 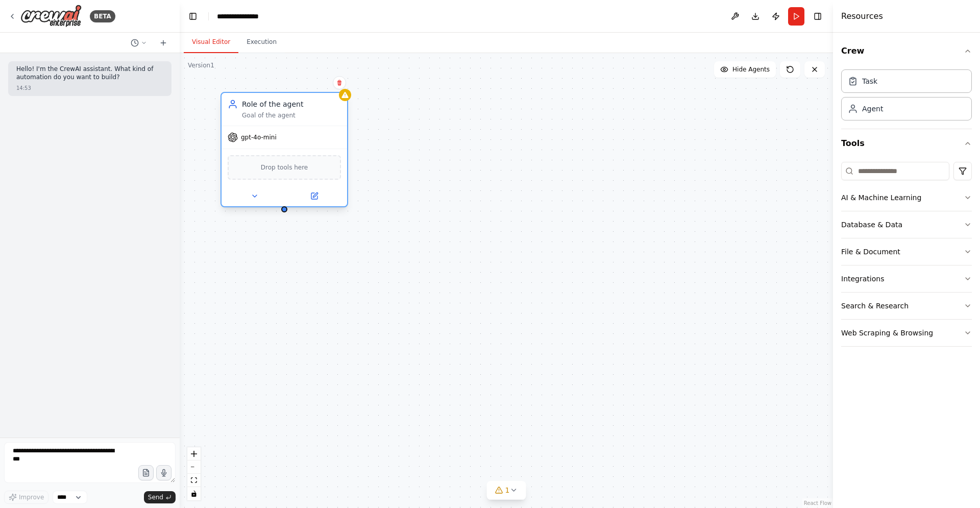 I want to click on button: Integrations, so click(x=907, y=279).